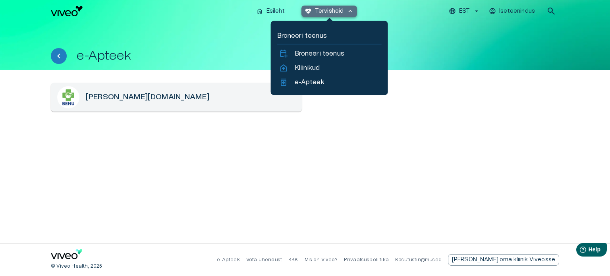 The height and width of the screenshot is (276, 610). I want to click on p: Esileht, so click(276, 11).